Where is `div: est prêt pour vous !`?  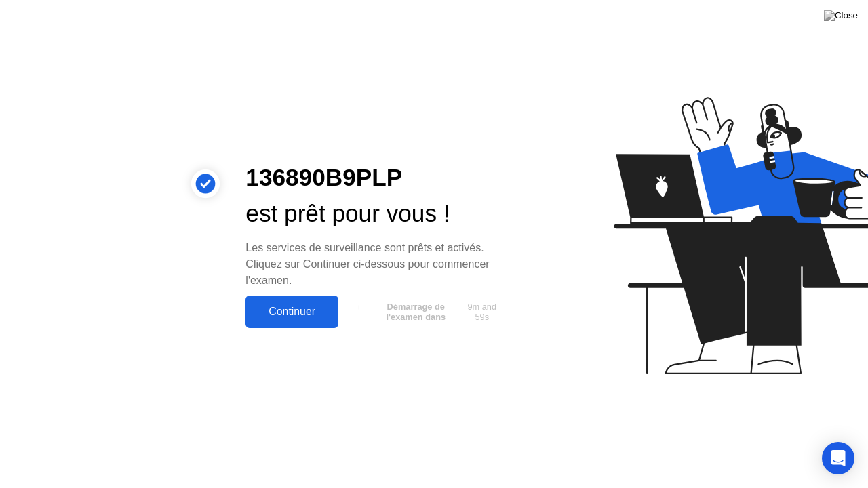 div: est prêt pour vous ! is located at coordinates (375, 213).